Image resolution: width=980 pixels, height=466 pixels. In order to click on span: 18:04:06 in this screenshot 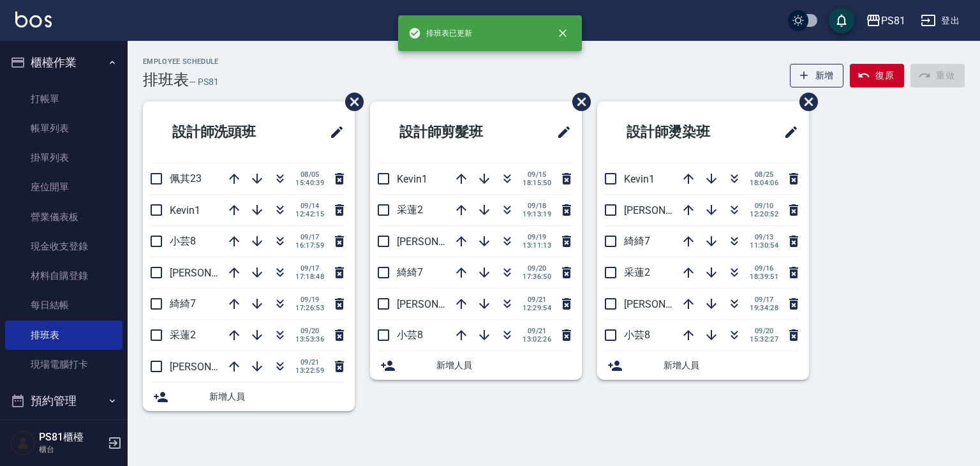, I will do `click(764, 183)`.